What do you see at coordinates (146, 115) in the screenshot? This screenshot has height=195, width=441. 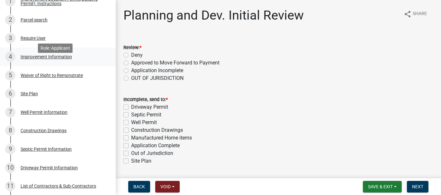 I see `label: Septic Permit` at bounding box center [146, 115].